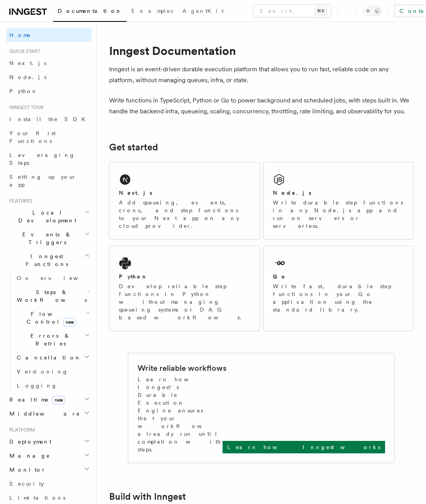 Image resolution: width=426 pixels, height=504 pixels. Describe the element at coordinates (182, 368) in the screenshot. I see `h2: Write reliable workflows` at that location.